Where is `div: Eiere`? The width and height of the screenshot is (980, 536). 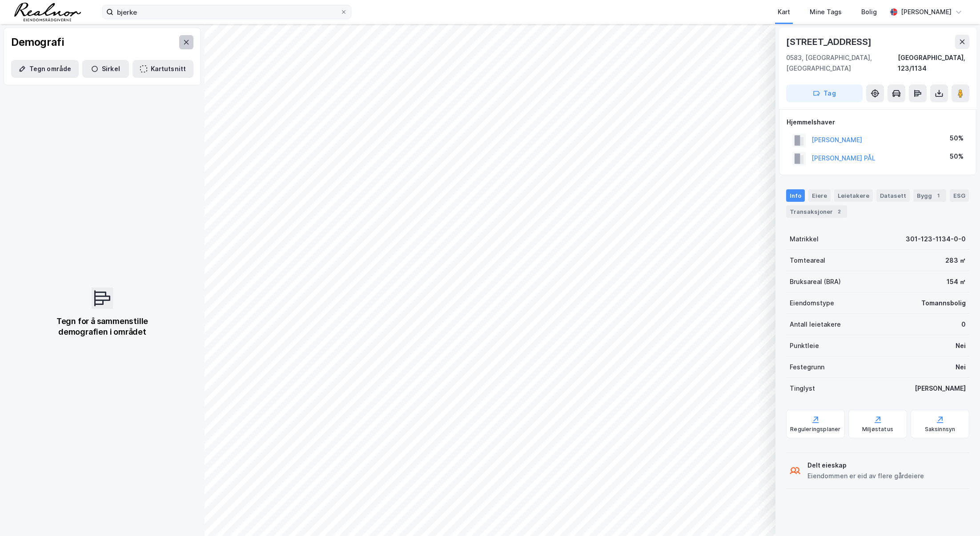 div: Eiere is located at coordinates (819, 196).